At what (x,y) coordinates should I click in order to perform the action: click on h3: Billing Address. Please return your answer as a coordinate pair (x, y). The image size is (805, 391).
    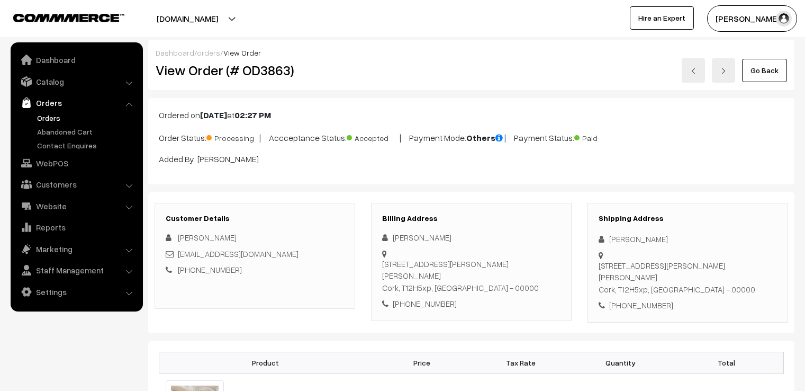
    Looking at the image, I should click on (471, 218).